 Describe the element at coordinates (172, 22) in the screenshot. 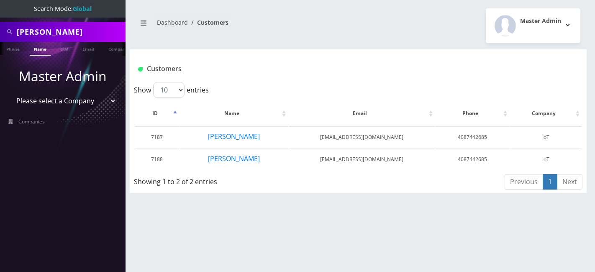

I see `a: Dashboard` at that location.